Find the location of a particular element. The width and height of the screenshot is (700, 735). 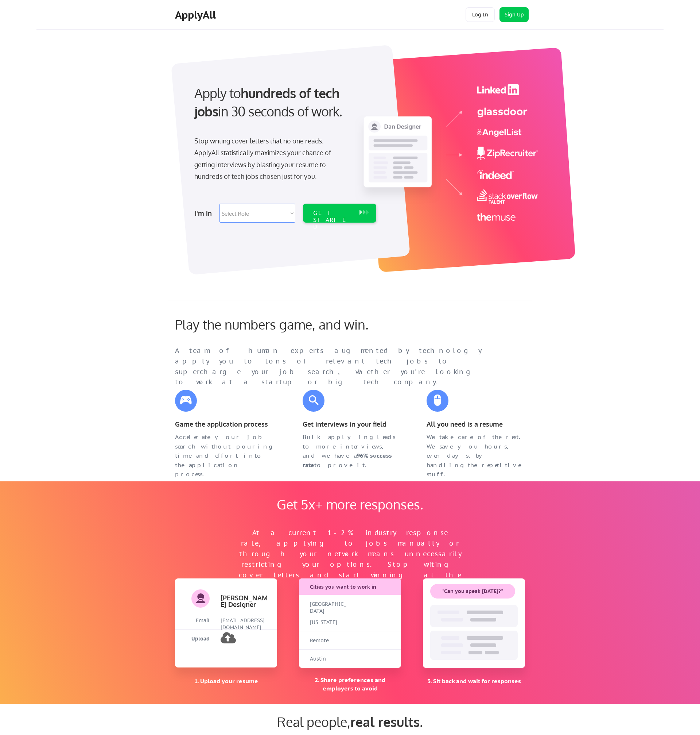

div: All you need is a resume is located at coordinates (476, 424).